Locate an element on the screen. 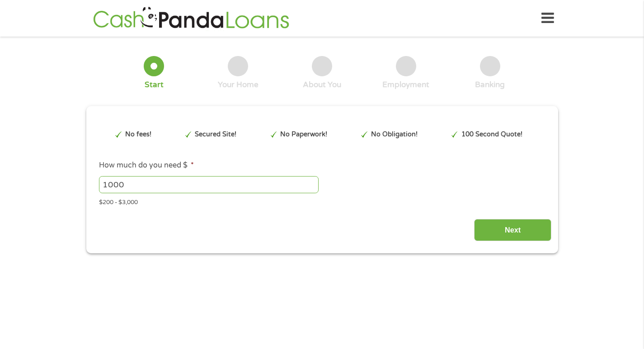  div: Employment is located at coordinates (406, 85).